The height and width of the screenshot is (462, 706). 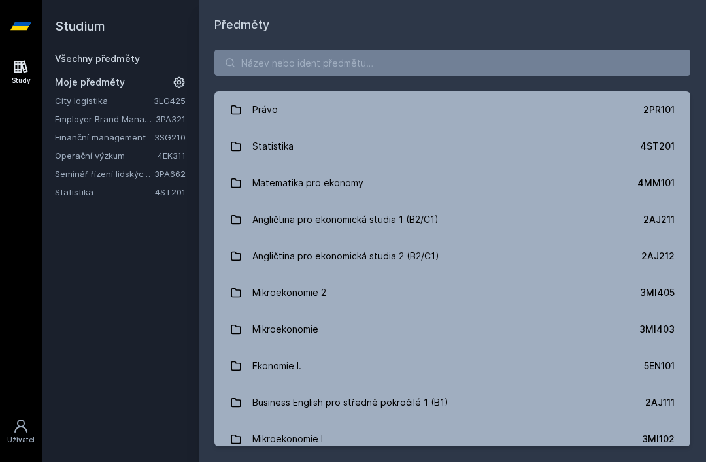 I want to click on div: Mikroekonomie I, so click(x=288, y=439).